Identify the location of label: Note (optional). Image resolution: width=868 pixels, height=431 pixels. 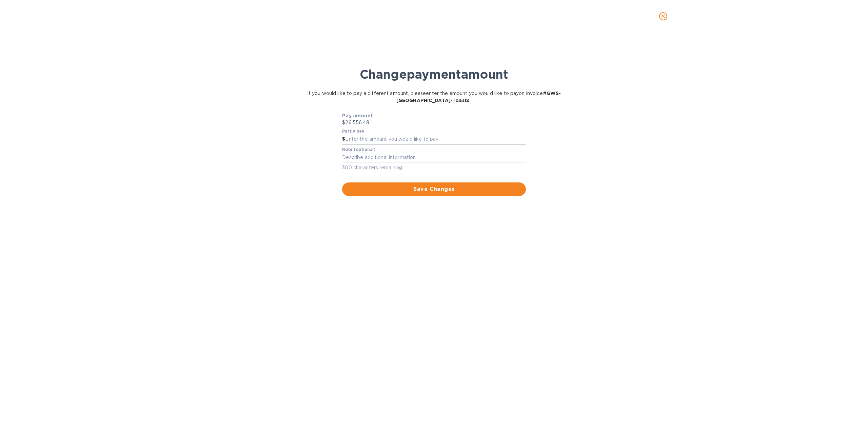
(358, 149).